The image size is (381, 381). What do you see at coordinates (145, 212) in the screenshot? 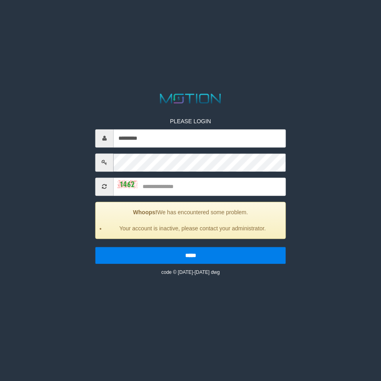
I see `strong: Whoops!` at bounding box center [145, 212].